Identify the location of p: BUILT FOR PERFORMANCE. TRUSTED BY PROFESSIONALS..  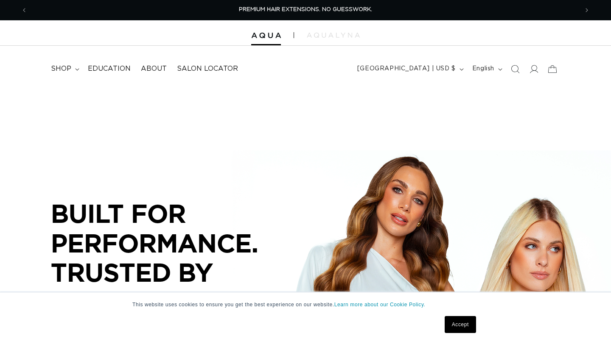
(178, 258).